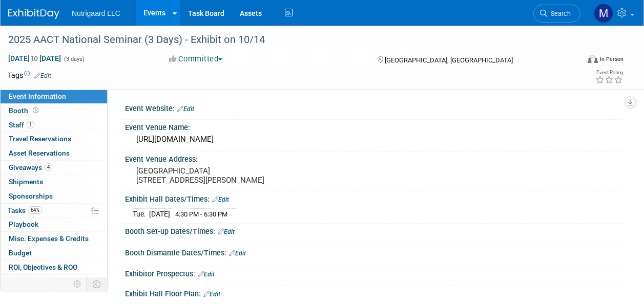 The height and width of the screenshot is (304, 644). What do you see at coordinates (374, 252) in the screenshot?
I see `div: Booth Dismantle Dates/Times:` at bounding box center [374, 252].